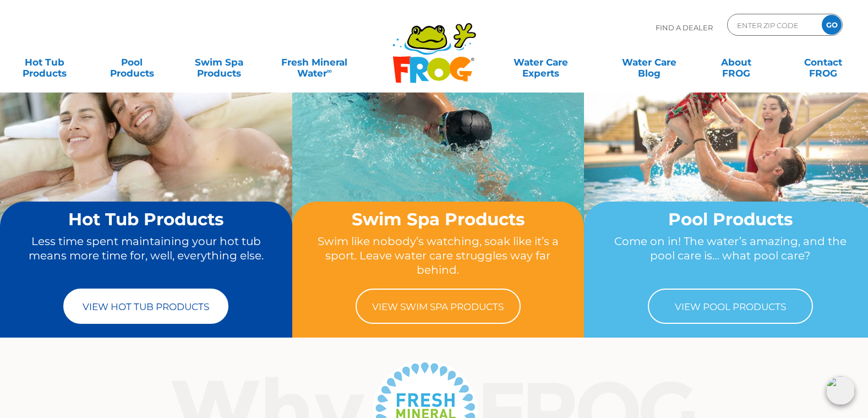 The image size is (868, 418). I want to click on a: ContactFROG, so click(822, 63).